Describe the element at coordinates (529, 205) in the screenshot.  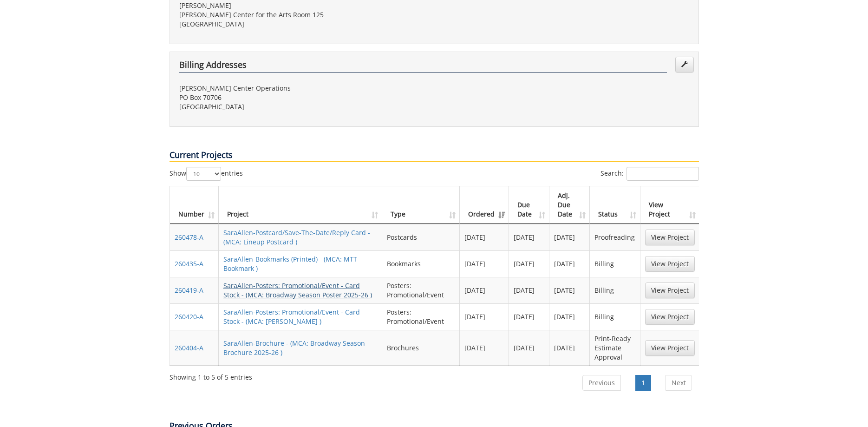
I see `th: Due Date: activate to sort column ascending` at that location.